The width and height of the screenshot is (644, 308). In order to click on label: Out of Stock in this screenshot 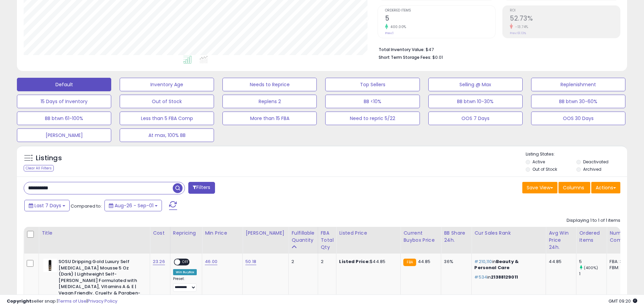, I will do `click(545, 169)`.